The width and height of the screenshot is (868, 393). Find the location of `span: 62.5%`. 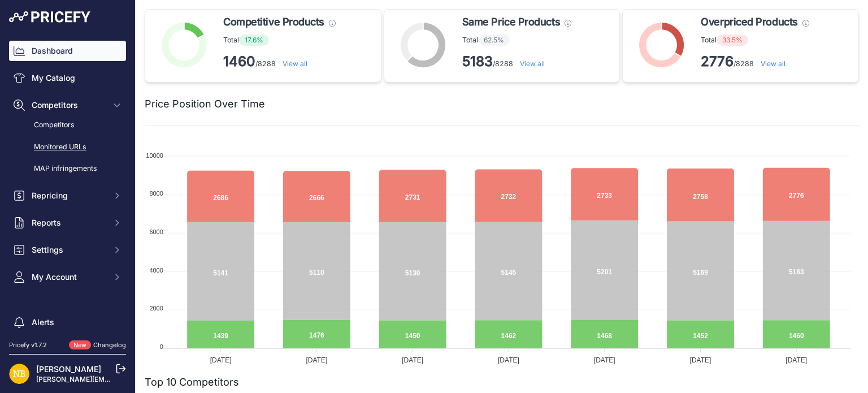

span: 62.5% is located at coordinates (494, 40).